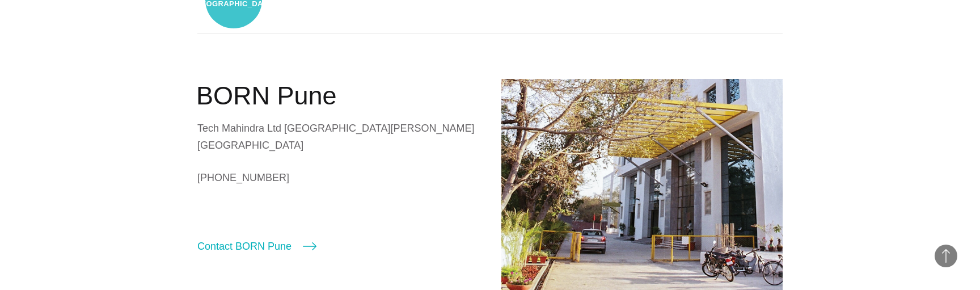 This screenshot has height=290, width=980. What do you see at coordinates (257, 246) in the screenshot?
I see `a: Contact BORN Pune` at bounding box center [257, 246].